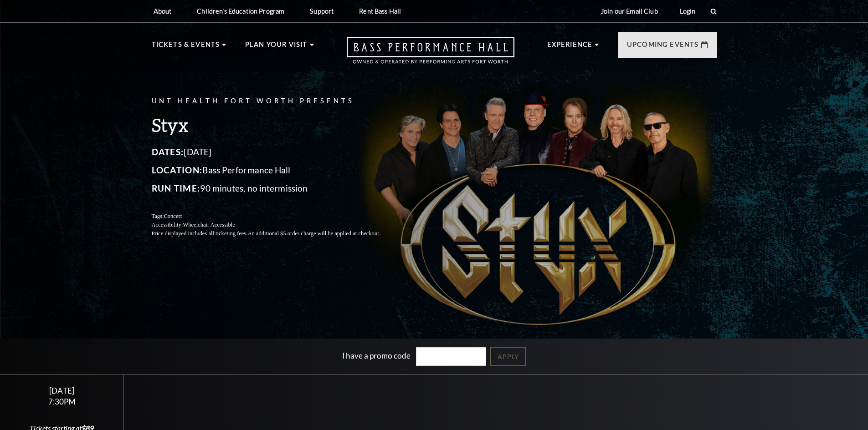  I want to click on p: UNT Health Fort Worth Presents, so click(277, 101).